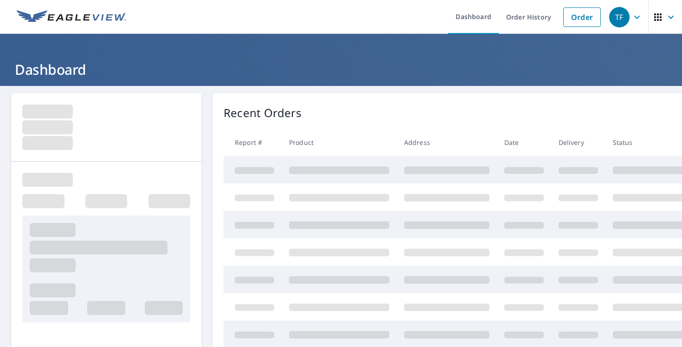 The image size is (682, 347). What do you see at coordinates (582, 17) in the screenshot?
I see `a: Order` at bounding box center [582, 17].